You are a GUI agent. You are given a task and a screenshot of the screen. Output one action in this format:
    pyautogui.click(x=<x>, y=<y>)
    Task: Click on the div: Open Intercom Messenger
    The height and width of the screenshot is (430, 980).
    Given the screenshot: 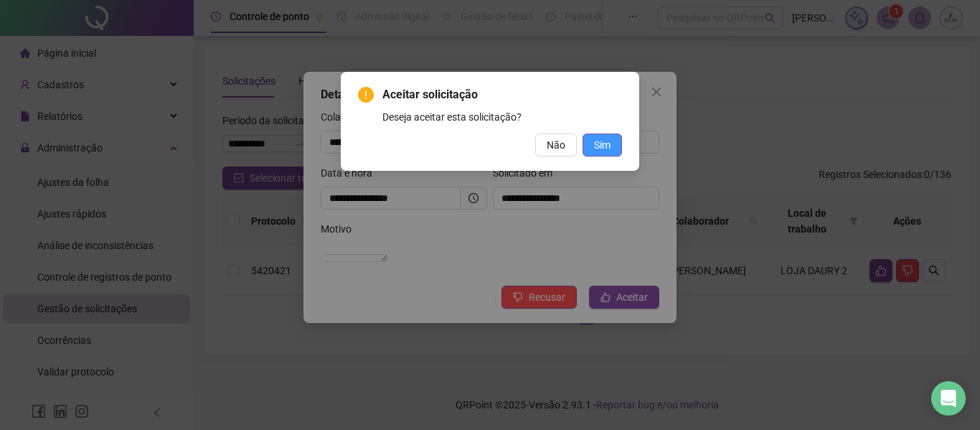 What is the action you would take?
    pyautogui.click(x=948, y=398)
    